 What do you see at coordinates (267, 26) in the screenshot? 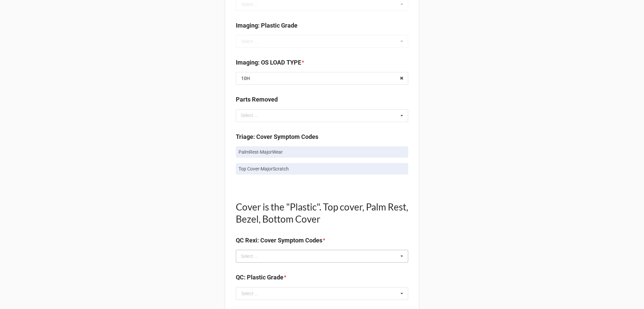
I see `label: Imaging: Plastic Grade` at bounding box center [267, 26].